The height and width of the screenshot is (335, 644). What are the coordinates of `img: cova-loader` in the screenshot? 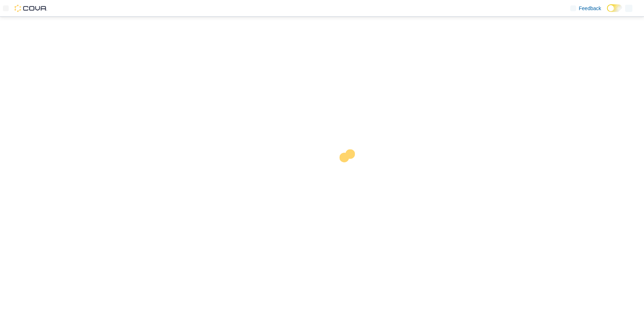 It's located at (349, 171).